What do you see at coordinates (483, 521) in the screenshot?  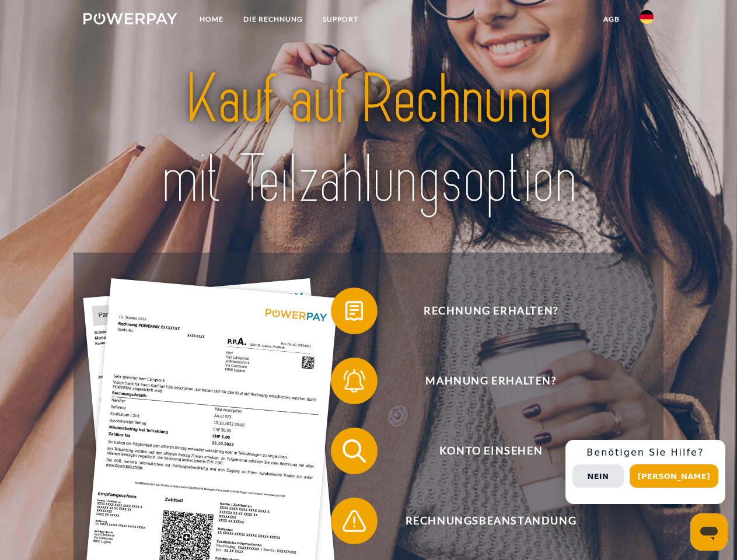 I see `a: Rechnungsbeanstandung` at bounding box center [483, 521].